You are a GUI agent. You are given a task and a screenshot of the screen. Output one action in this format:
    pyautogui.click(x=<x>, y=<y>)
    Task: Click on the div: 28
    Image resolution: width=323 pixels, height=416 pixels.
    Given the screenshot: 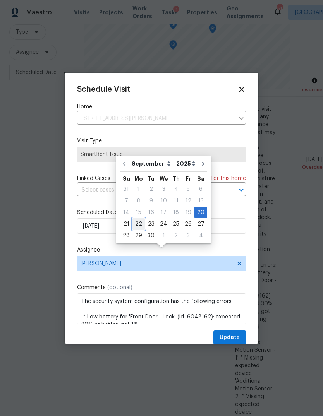 What is the action you would take?
    pyautogui.click(x=126, y=236)
    